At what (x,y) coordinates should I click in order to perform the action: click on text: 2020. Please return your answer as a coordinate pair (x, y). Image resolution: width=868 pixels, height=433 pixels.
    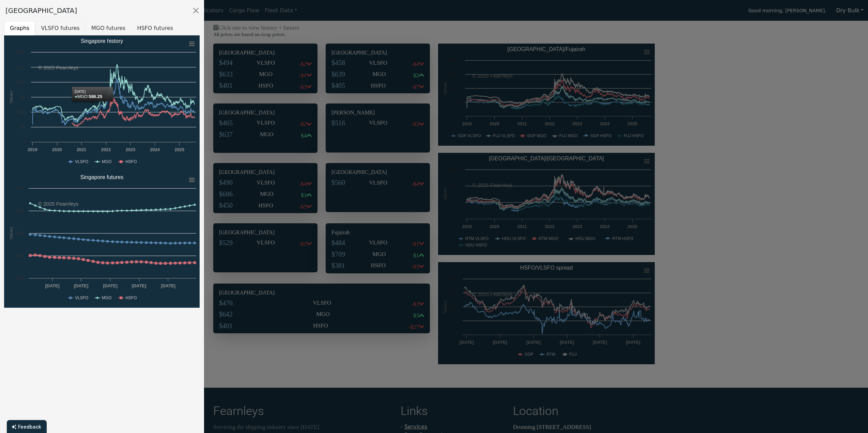
    Looking at the image, I should click on (57, 149).